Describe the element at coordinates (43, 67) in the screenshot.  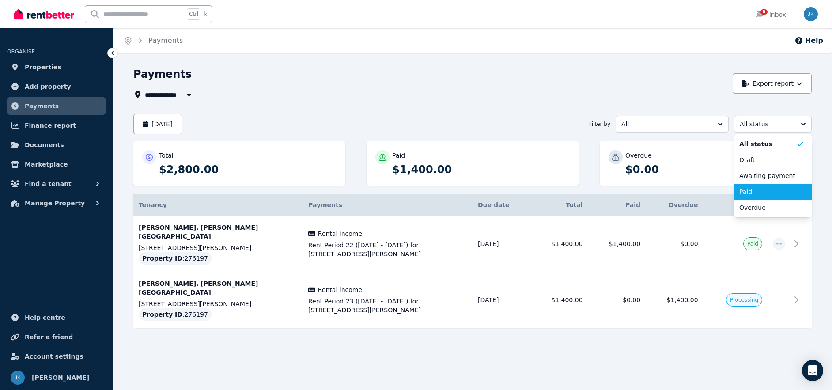
I see `span: Properties` at that location.